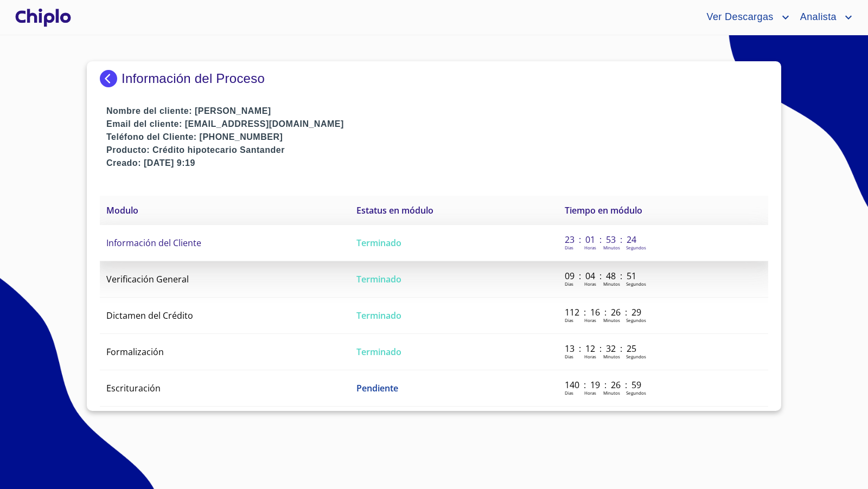 This screenshot has width=868, height=489. I want to click on span: Analista, so click(817, 18).